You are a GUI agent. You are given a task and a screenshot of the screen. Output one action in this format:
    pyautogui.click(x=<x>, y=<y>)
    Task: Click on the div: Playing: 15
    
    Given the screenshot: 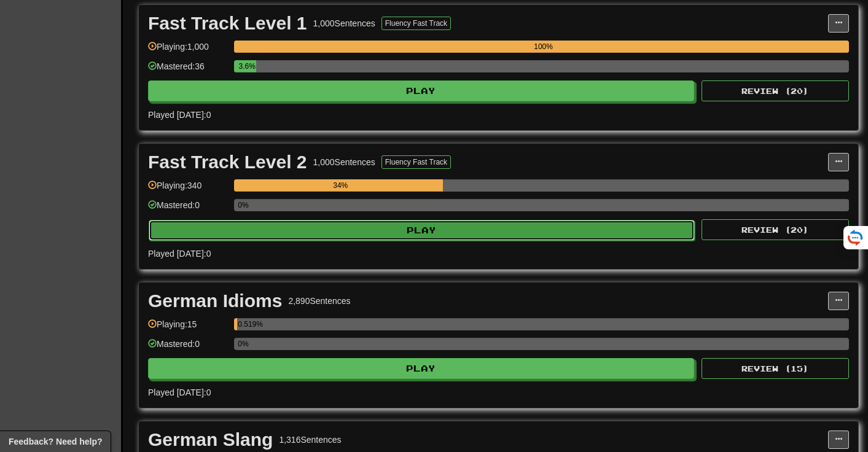 What is the action you would take?
    pyautogui.click(x=188, y=328)
    